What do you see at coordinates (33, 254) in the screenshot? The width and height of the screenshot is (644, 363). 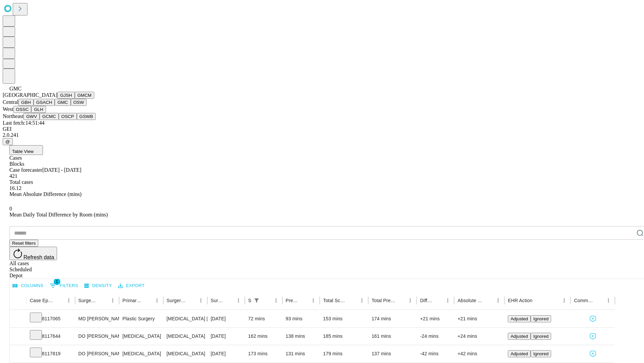 I see `button: Refresh data` at bounding box center [33, 254].